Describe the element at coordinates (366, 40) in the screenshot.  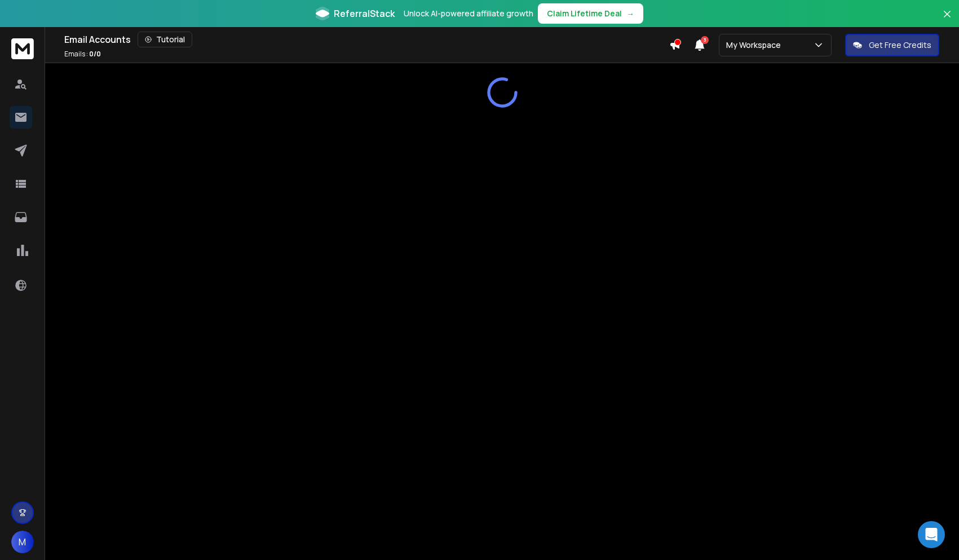
I see `div: Email Accounts` at that location.